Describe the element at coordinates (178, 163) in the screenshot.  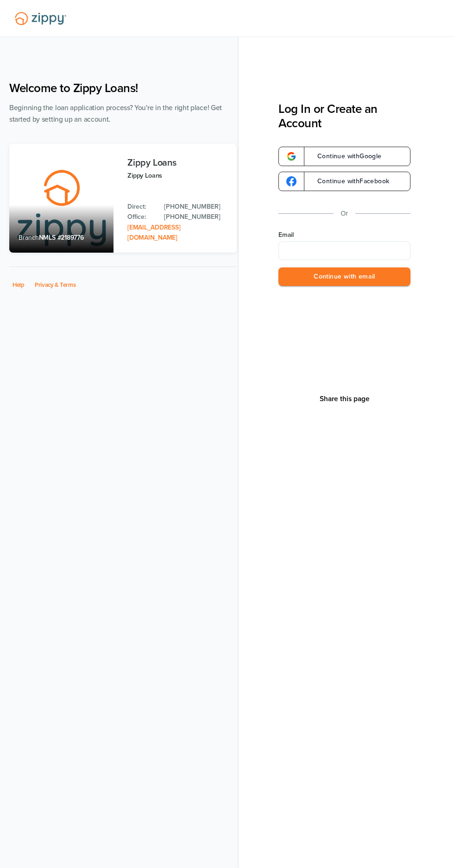
I see `h3: Zippy Loans` at that location.